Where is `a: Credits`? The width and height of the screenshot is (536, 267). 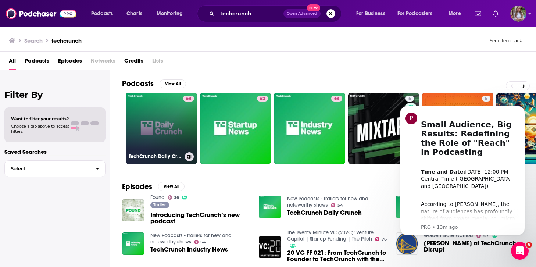
a: Credits is located at coordinates (134, 62).